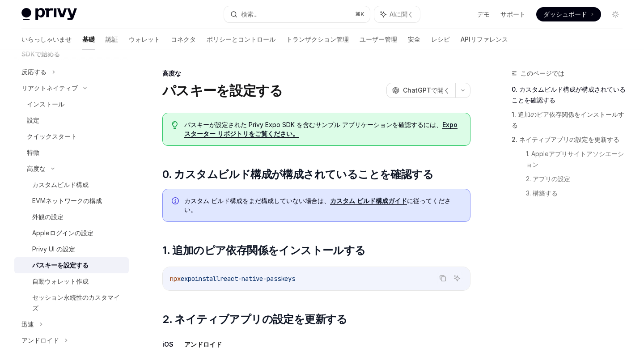  I want to click on a: 外観の設定, so click(71, 217).